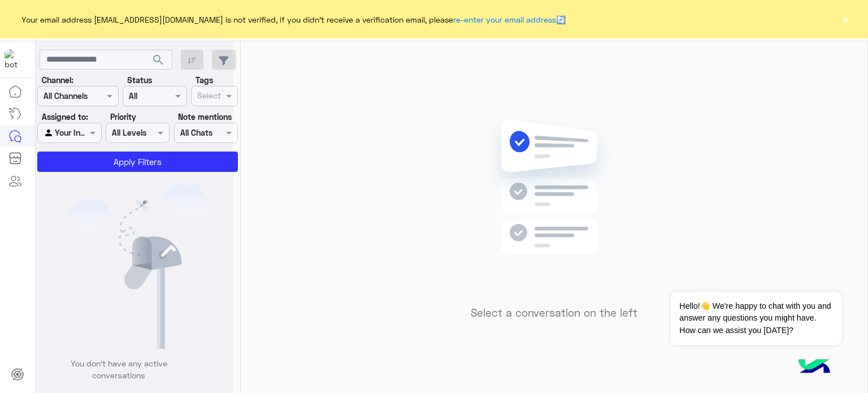  I want to click on h5: Select a conversation on the left, so click(554, 312).